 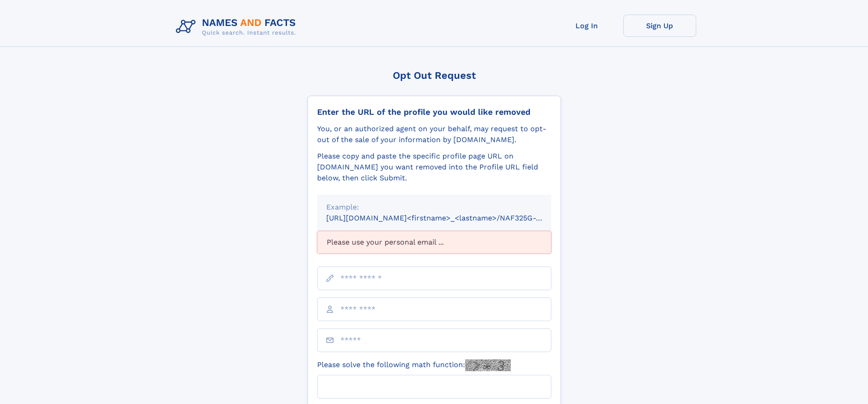 I want to click on div: Enter the URL of the profile you would like removed, so click(x=434, y=112).